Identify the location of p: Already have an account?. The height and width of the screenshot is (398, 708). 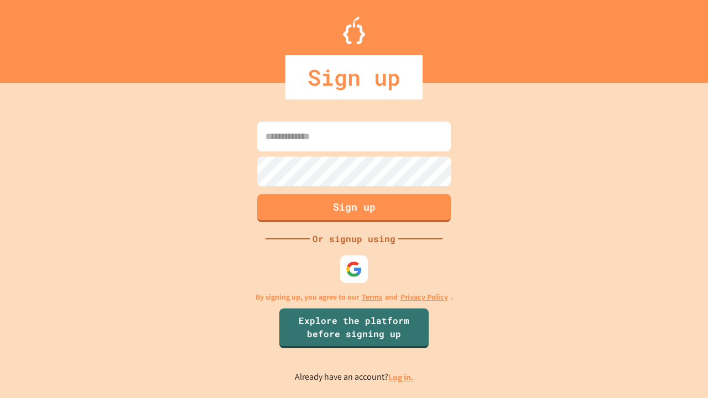
(354, 377).